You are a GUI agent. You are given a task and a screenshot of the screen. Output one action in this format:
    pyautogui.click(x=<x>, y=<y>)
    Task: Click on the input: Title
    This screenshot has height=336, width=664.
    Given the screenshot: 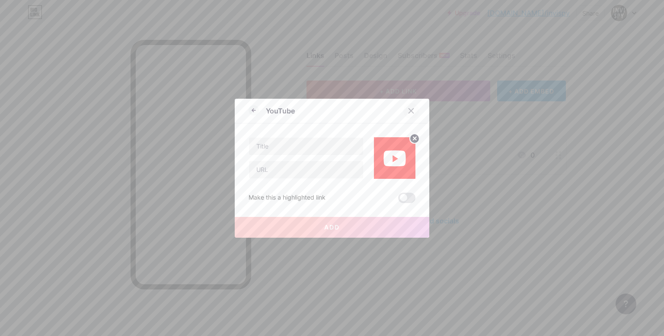 What is the action you would take?
    pyautogui.click(x=306, y=146)
    